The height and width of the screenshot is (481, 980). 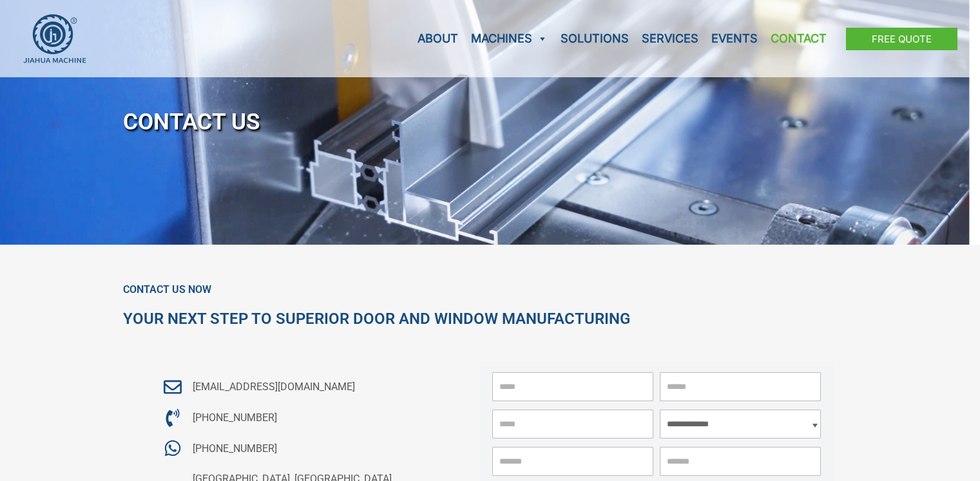 What do you see at coordinates (572, 387) in the screenshot?
I see `input: *Name` at bounding box center [572, 387].